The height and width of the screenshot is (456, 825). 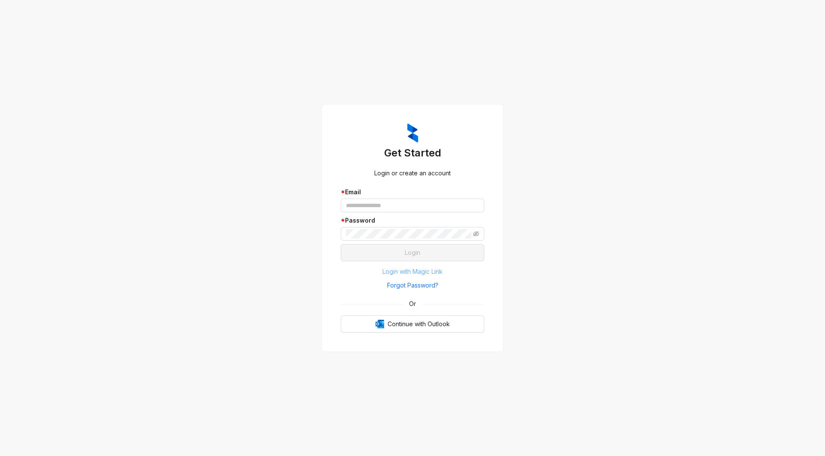 What do you see at coordinates (413, 153) in the screenshot?
I see `h3: Get Started` at bounding box center [413, 153].